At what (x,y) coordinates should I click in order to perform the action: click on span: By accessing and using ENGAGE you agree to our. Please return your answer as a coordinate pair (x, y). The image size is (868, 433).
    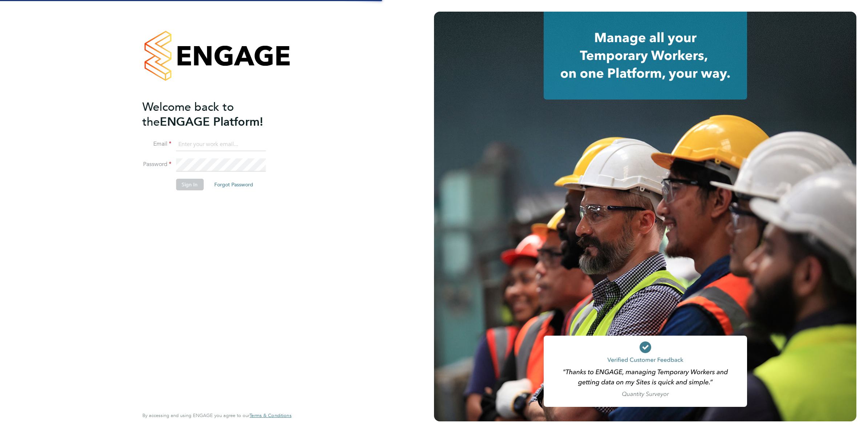
    Looking at the image, I should click on (217, 415).